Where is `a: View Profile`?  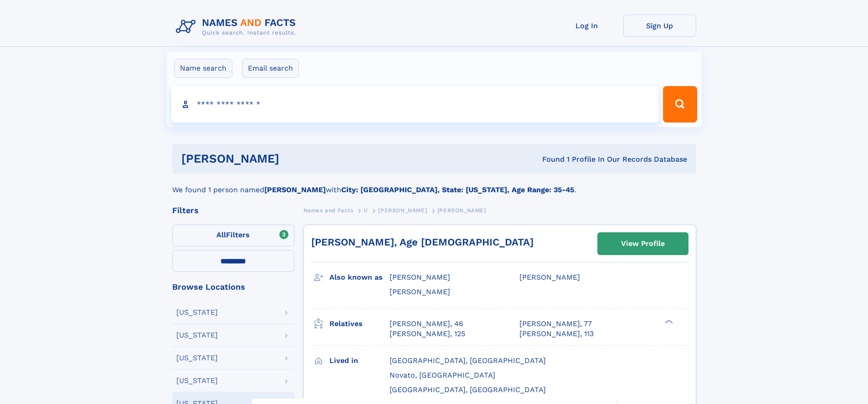
a: View Profile is located at coordinates (642, 243).